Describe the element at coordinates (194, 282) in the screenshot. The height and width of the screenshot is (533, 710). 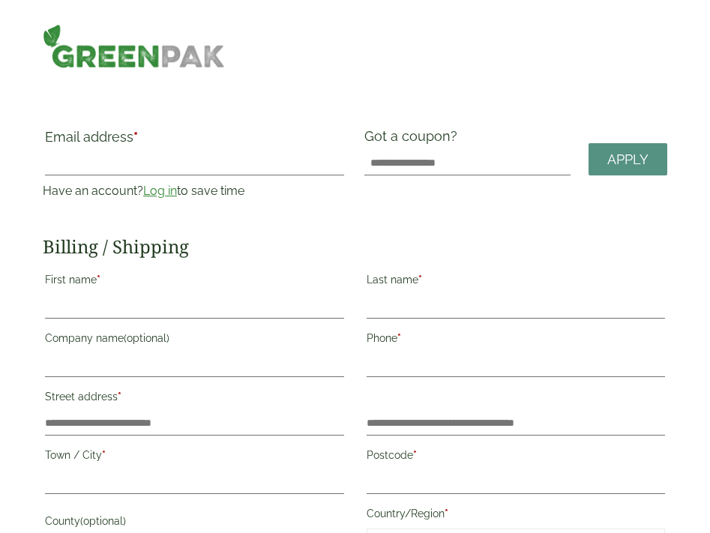
I see `label: First name` at that location.